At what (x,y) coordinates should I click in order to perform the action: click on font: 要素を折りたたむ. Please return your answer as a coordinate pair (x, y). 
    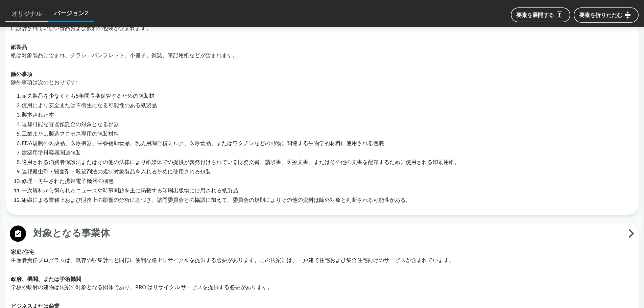
    Looking at the image, I should click on (601, 14).